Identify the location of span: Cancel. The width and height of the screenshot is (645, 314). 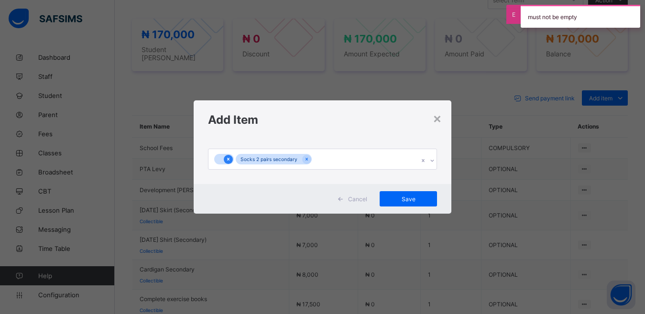
(357, 199).